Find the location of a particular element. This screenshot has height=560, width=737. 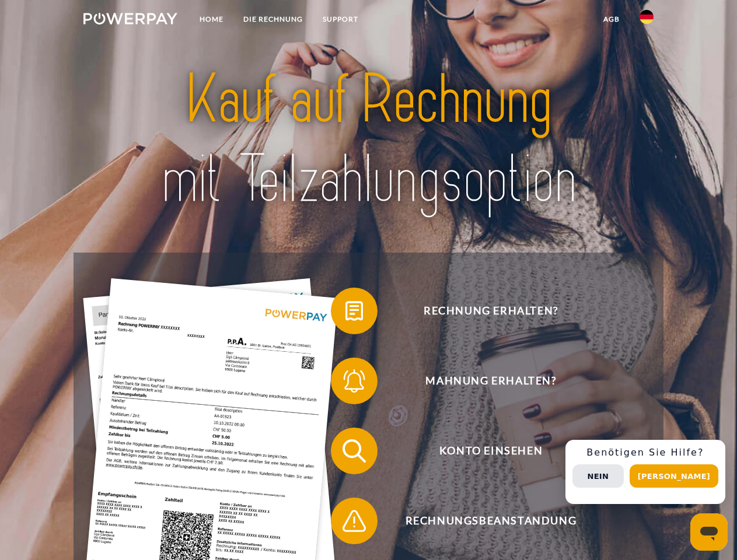

button: Nein is located at coordinates (598, 476).